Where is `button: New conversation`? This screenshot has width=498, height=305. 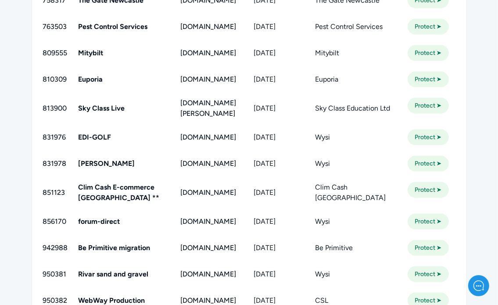
button: New conversation is located at coordinates (88, 108).